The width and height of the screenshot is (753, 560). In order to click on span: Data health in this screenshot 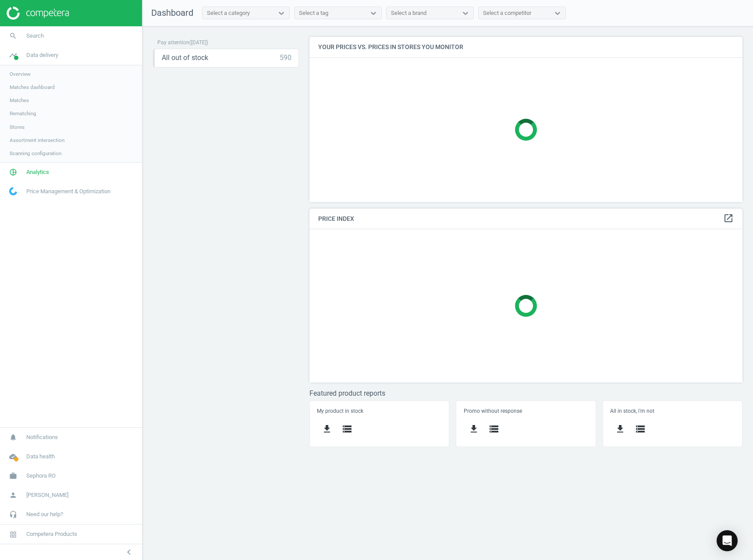, I will do `click(41, 457)`.